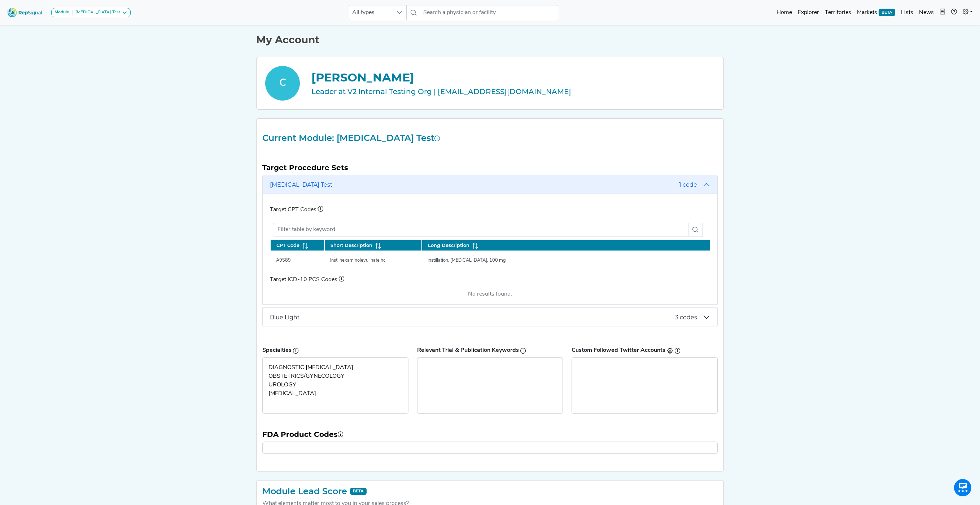  Describe the element at coordinates (335, 385) in the screenshot. I see `div: UROLOGY` at that location.